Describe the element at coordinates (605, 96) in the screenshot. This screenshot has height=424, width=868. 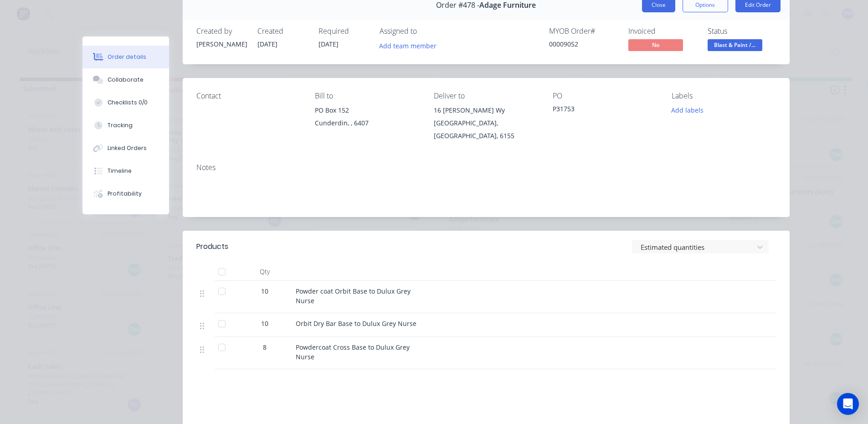
I see `div: PO` at that location.